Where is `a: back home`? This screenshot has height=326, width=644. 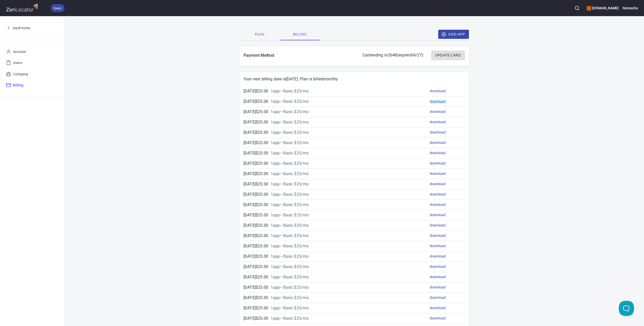
a: back home is located at coordinates (32, 28).